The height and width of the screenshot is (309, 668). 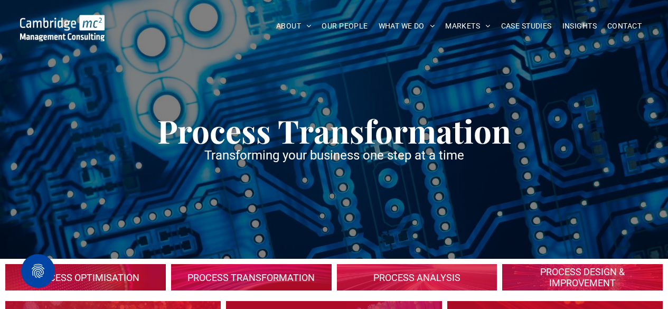 I want to click on a: OUR PEOPLE, so click(x=344, y=26).